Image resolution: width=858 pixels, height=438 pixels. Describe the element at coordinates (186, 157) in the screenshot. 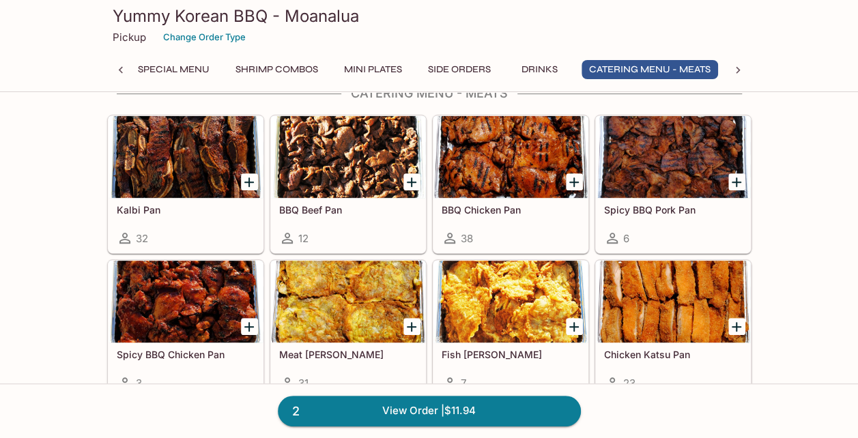

I see `div: Kalbi Pan` at that location.